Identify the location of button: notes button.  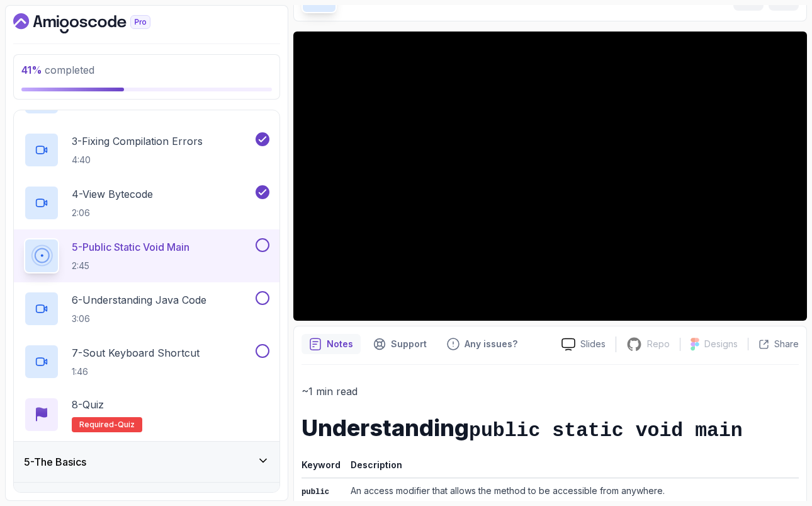
(331, 344).